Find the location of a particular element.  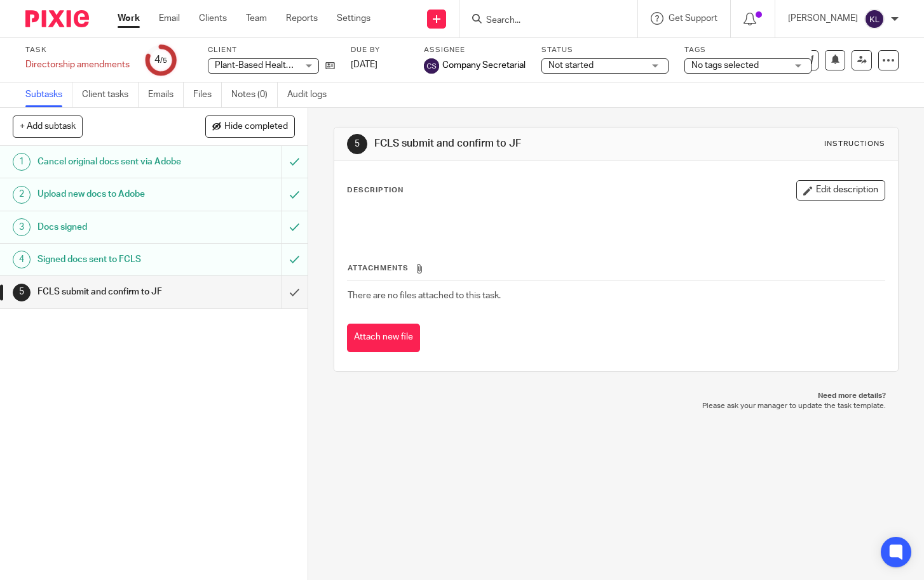

label: Client is located at coordinates (271, 50).